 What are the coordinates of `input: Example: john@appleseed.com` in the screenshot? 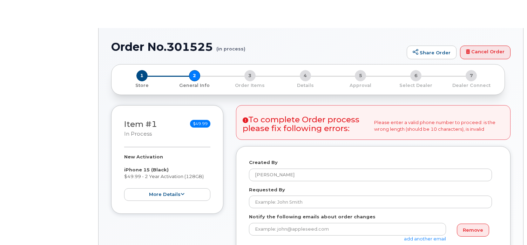 It's located at (347, 229).